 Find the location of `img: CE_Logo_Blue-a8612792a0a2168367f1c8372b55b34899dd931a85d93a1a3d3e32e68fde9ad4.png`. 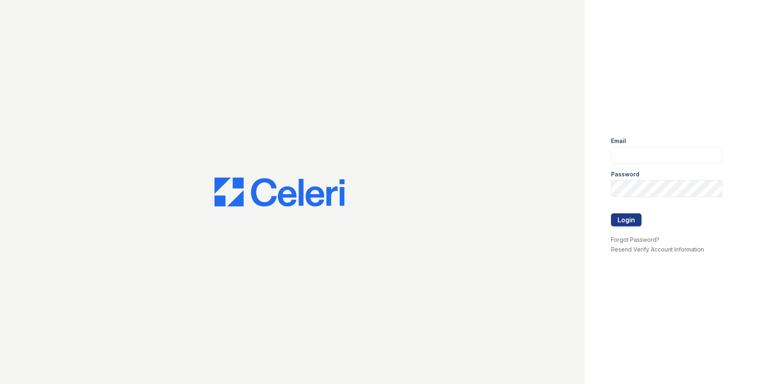

img: CE_Logo_Blue-a8612792a0a2168367f1c8372b55b34899dd931a85d93a1a3d3e32e68fde9ad4.png is located at coordinates (279, 192).